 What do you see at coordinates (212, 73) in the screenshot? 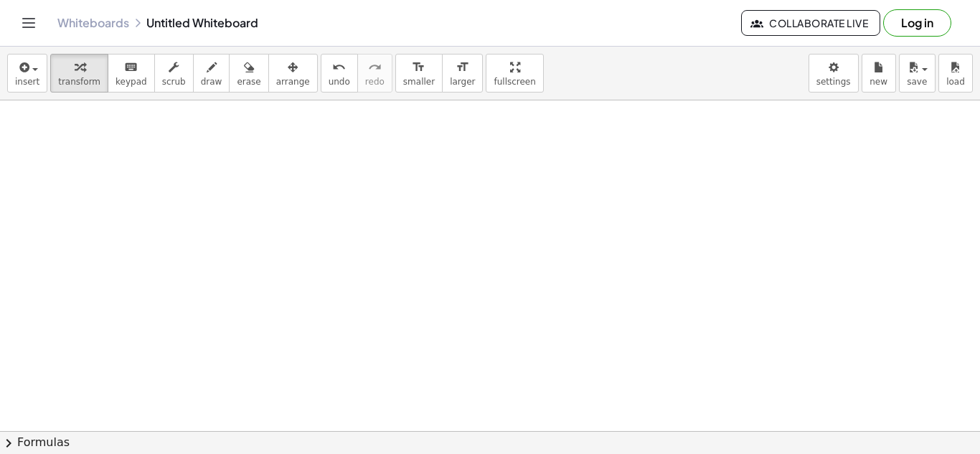
I see `button: draw` at bounding box center [212, 73].